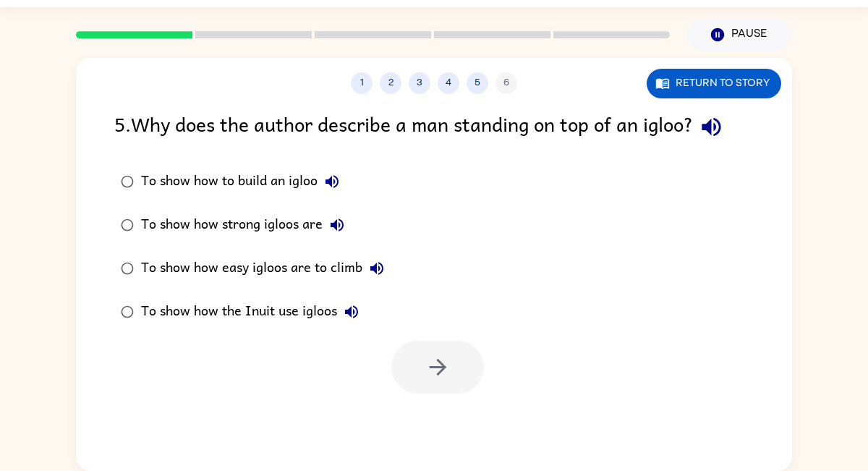  Describe the element at coordinates (377, 268) in the screenshot. I see `button: To show how easy igloos are to climb` at that location.